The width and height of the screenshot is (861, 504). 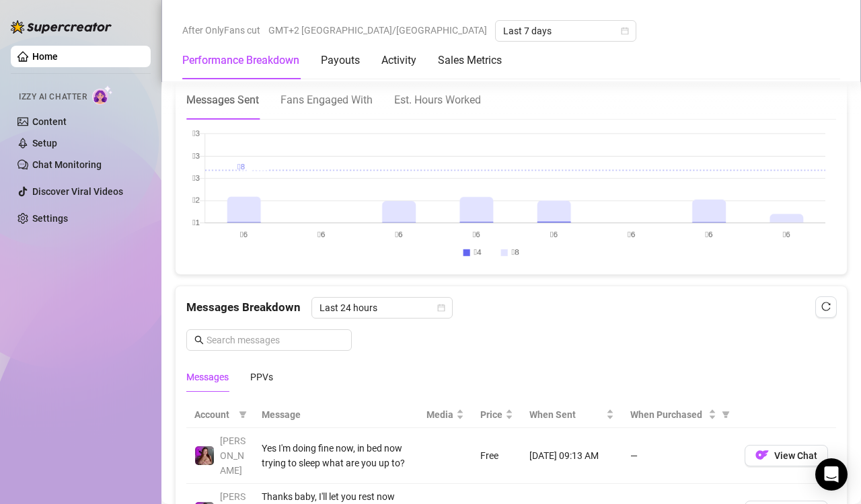 I want to click on img: allison, so click(x=204, y=456).